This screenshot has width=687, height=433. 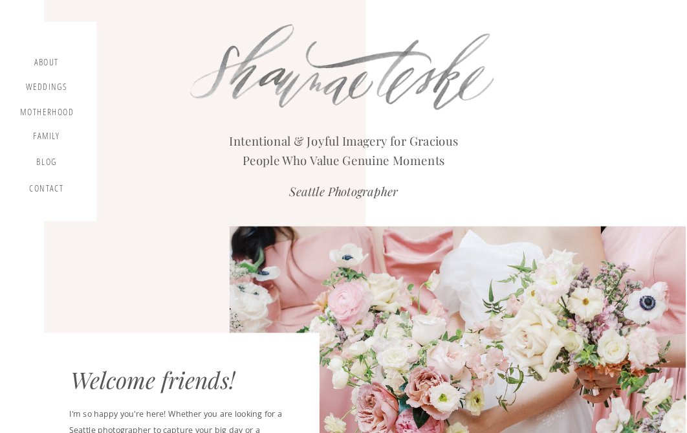 What do you see at coordinates (47, 191) in the screenshot?
I see `div: contact` at bounding box center [47, 191].